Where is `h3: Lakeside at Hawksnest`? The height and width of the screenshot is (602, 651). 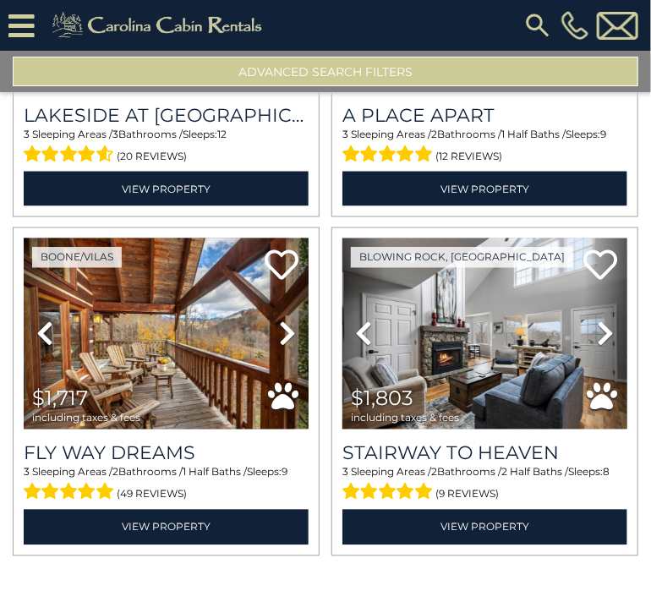
h3: Lakeside at Hawksnest is located at coordinates (166, 115).